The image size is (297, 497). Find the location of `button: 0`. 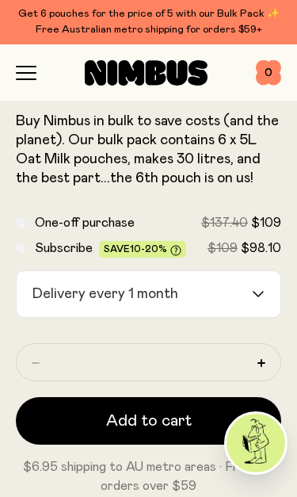

button: 0 is located at coordinates (269, 73).